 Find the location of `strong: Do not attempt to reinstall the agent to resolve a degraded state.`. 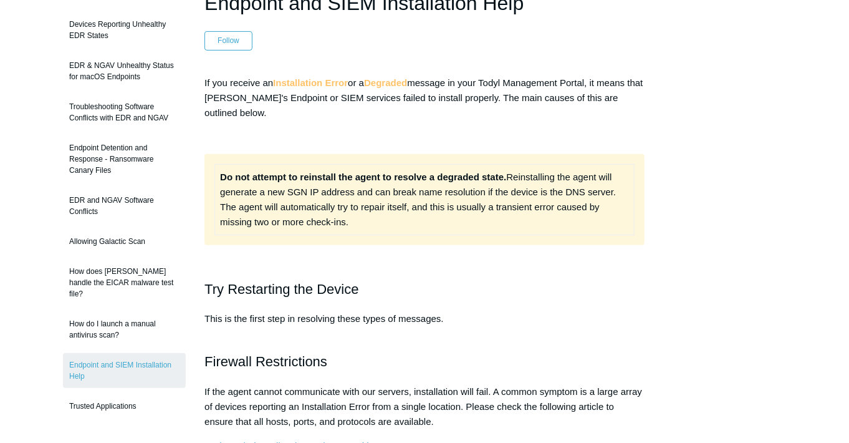

strong: Do not attempt to reinstall the agent to resolve a degraded state. is located at coordinates (363, 176).